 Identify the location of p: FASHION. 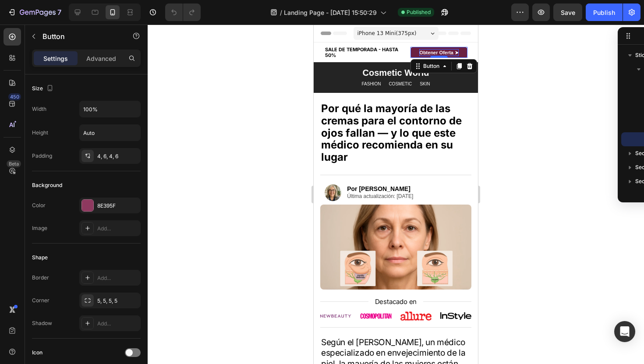
(57, 59).